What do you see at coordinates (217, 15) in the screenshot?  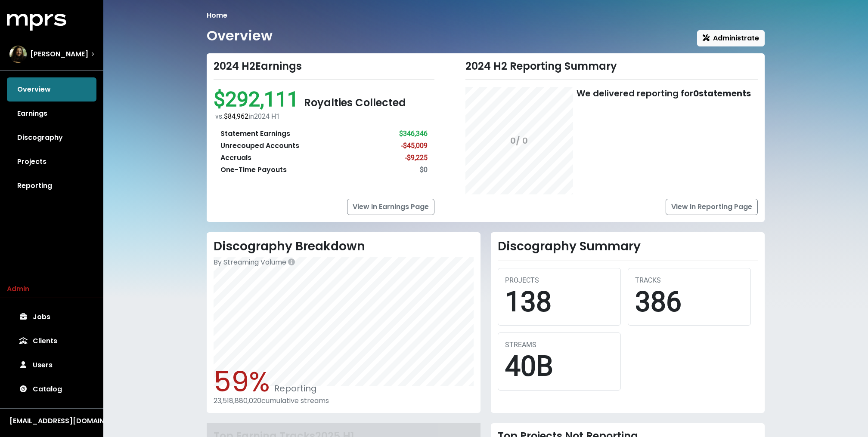 I see `li: Home` at bounding box center [217, 15].